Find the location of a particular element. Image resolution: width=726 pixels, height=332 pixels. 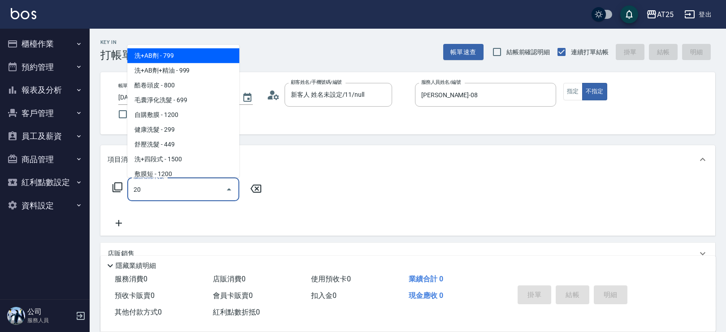

span: 舒壓洗髮 - 449 is located at coordinates (183, 144).